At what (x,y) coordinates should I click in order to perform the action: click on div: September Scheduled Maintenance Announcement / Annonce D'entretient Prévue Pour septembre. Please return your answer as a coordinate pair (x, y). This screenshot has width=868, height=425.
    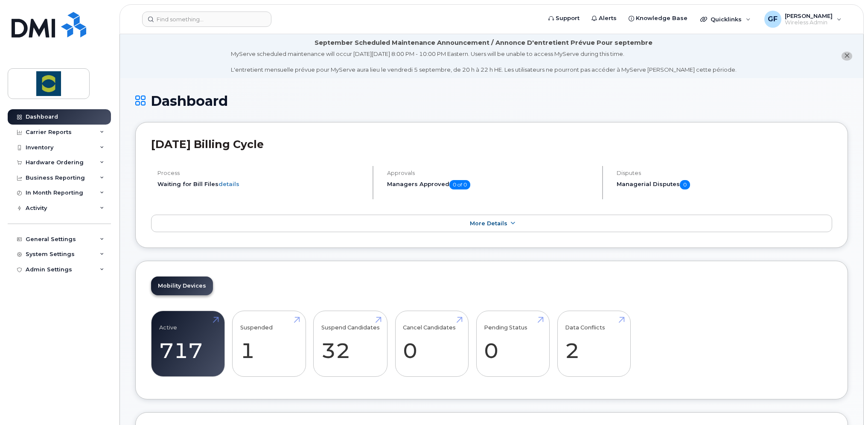
    Looking at the image, I should click on (484, 42).